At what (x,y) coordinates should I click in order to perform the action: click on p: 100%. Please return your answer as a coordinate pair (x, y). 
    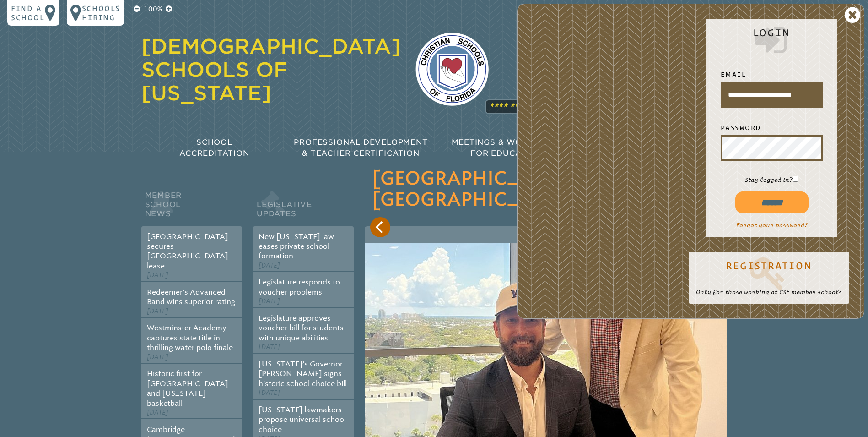
    Looking at the image, I should click on (153, 9).